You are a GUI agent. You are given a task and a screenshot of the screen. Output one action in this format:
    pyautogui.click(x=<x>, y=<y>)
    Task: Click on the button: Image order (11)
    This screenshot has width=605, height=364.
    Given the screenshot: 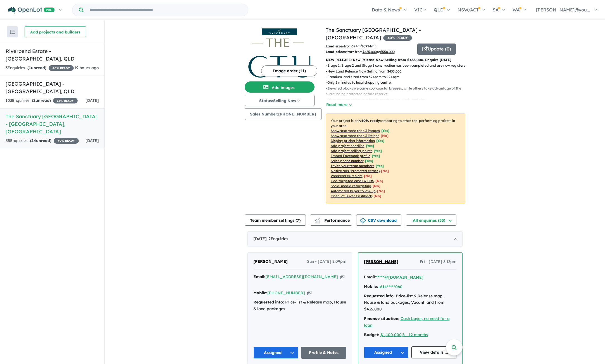 What is the action you would take?
    pyautogui.click(x=289, y=71)
    